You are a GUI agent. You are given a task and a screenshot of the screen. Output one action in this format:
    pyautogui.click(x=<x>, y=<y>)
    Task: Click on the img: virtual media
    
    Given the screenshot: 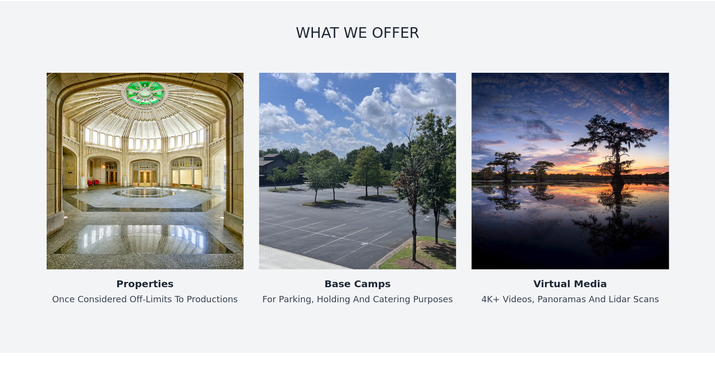 What is the action you would take?
    pyautogui.click(x=569, y=171)
    